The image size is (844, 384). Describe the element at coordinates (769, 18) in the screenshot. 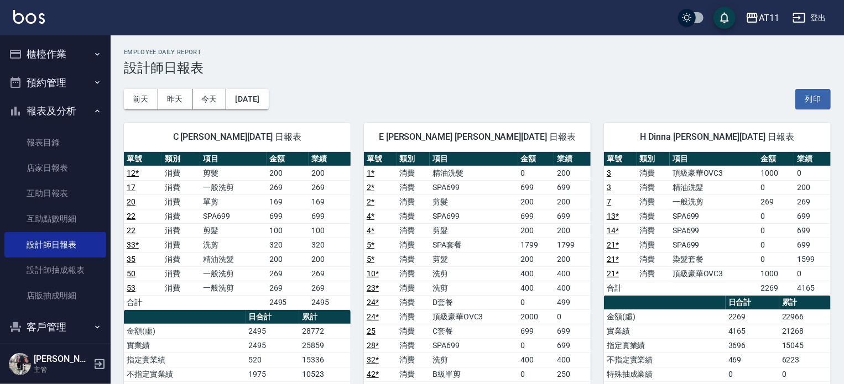

I see `div: AT11` at that location.